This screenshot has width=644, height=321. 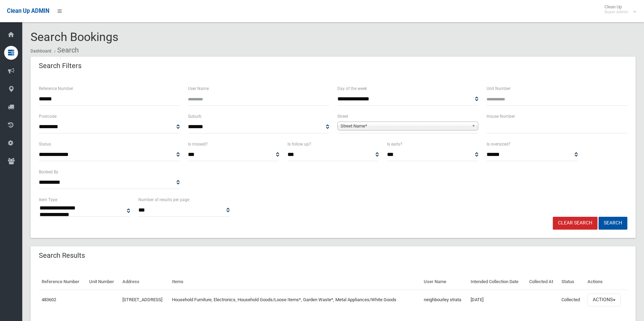 I want to click on th: Items, so click(x=295, y=281).